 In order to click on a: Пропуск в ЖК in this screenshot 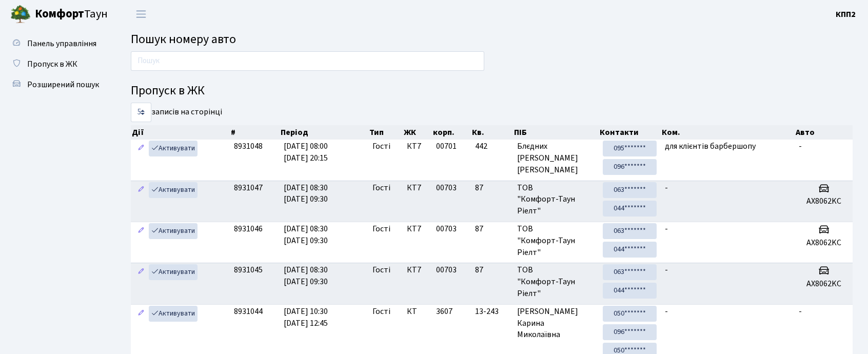, I will do `click(57, 64)`.